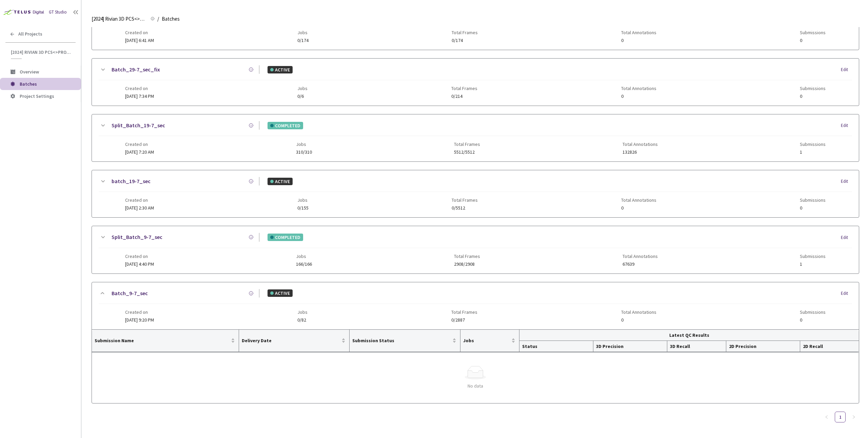 The width and height of the screenshot is (868, 438). What do you see at coordinates (57, 12) in the screenshot?
I see `div: GT Studio` at bounding box center [57, 12].